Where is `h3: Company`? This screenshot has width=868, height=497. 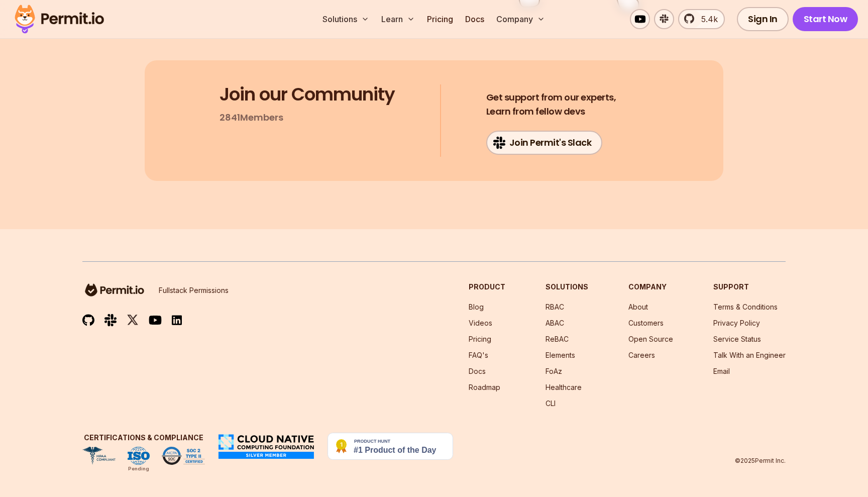 h3: Company is located at coordinates (651, 287).